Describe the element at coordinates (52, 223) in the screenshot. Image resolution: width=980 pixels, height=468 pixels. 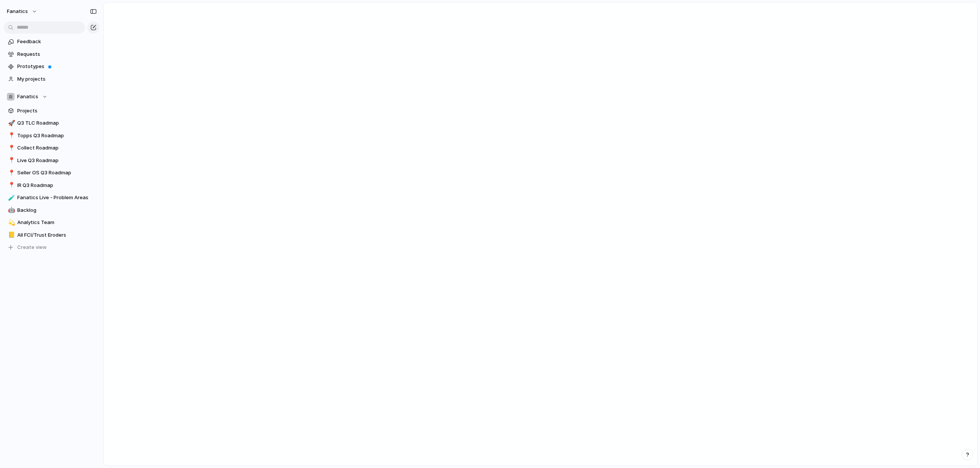
I see `a: 💫Analytics Team` at that location.